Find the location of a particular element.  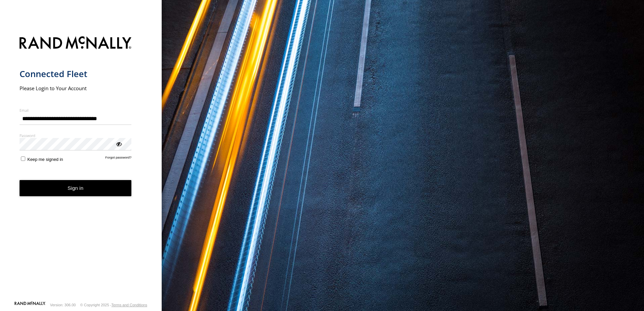

div: ViewPassword is located at coordinates (118, 144).